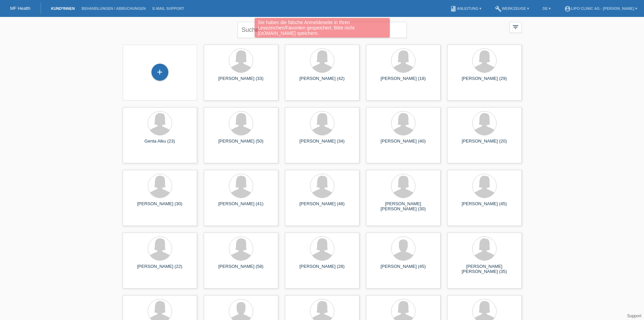  Describe the element at coordinates (568, 9) in the screenshot. I see `i: account_circle` at that location.